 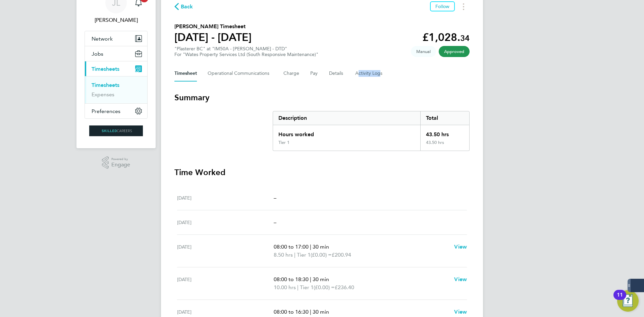 What do you see at coordinates (314, 73) in the screenshot?
I see `button: Pay` at bounding box center [314, 73].